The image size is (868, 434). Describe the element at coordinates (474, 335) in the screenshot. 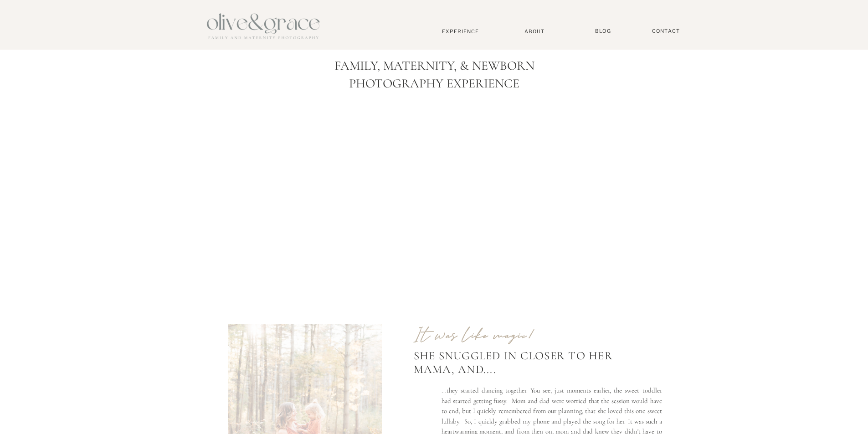

I see `b: It was like magic!` at that location.